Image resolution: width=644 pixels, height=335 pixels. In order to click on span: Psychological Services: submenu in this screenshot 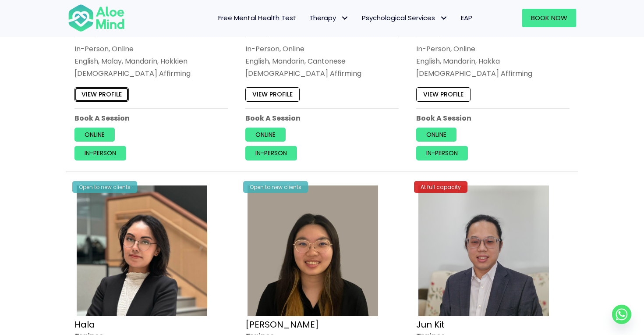, I will do `click(443, 18)`.